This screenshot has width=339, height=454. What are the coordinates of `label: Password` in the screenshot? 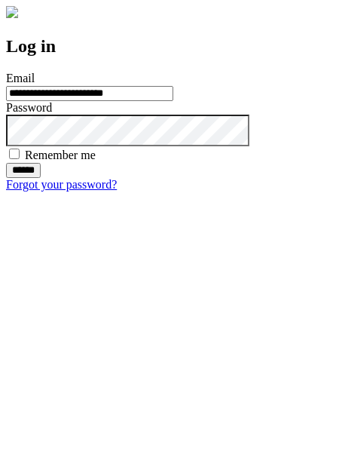 It's located at (29, 107).